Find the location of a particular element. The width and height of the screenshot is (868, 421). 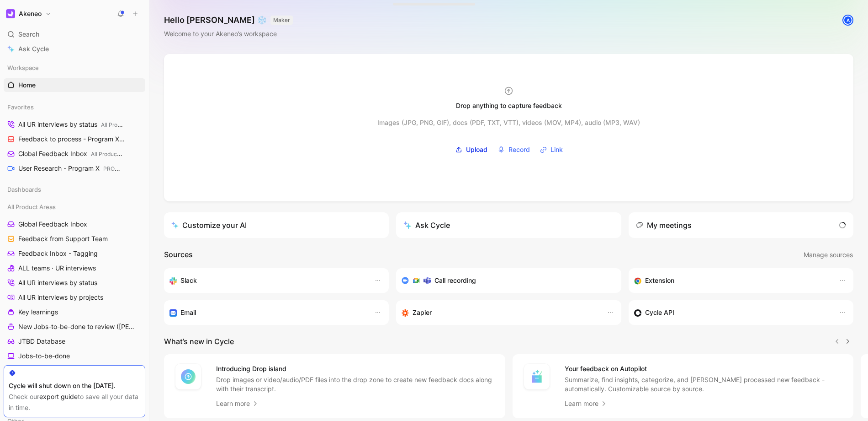

div: Sync your customers, send feedback and get updates in Slack is located at coordinates (267, 280).